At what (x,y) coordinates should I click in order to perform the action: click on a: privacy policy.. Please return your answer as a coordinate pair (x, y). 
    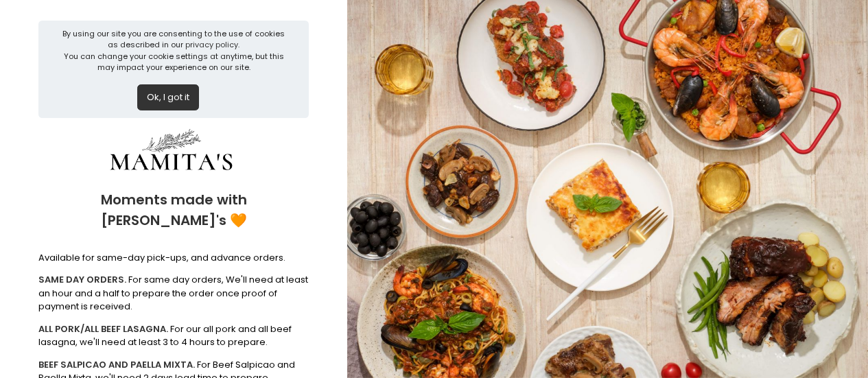
    Looking at the image, I should click on (212, 45).